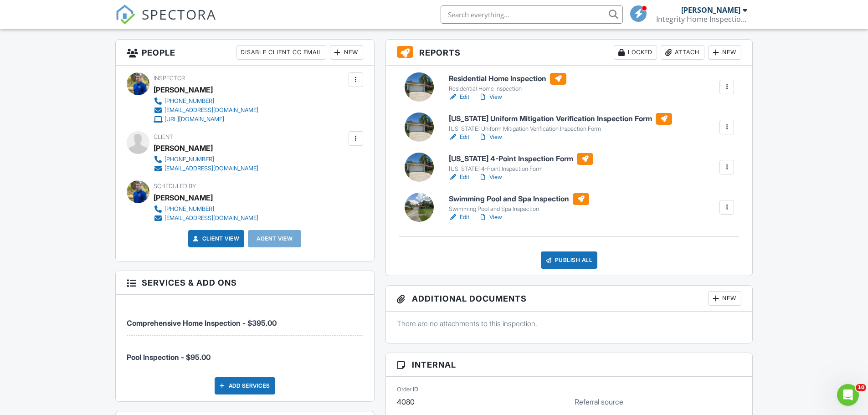  I want to click on h3: People, so click(244, 52).